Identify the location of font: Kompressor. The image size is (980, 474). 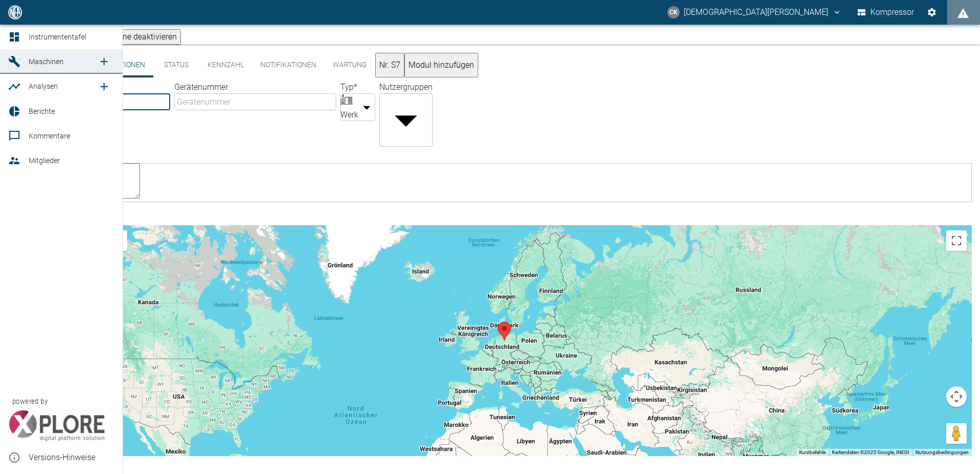
(891, 13).